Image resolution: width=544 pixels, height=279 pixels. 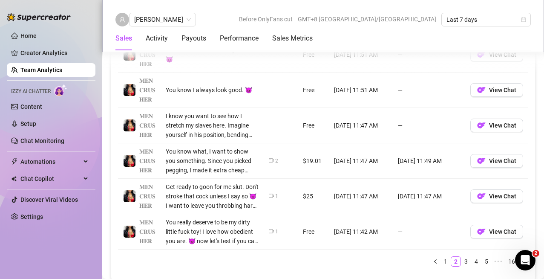 What do you see at coordinates (212, 55) in the screenshot?
I see `div: I bet that cock is twitching so hard. 😈` at bounding box center [212, 55].